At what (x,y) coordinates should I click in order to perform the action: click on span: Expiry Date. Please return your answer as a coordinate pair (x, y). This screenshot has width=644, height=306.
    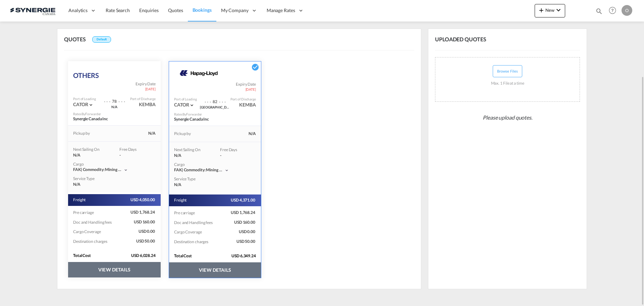
    Looking at the image, I should click on (146, 84).